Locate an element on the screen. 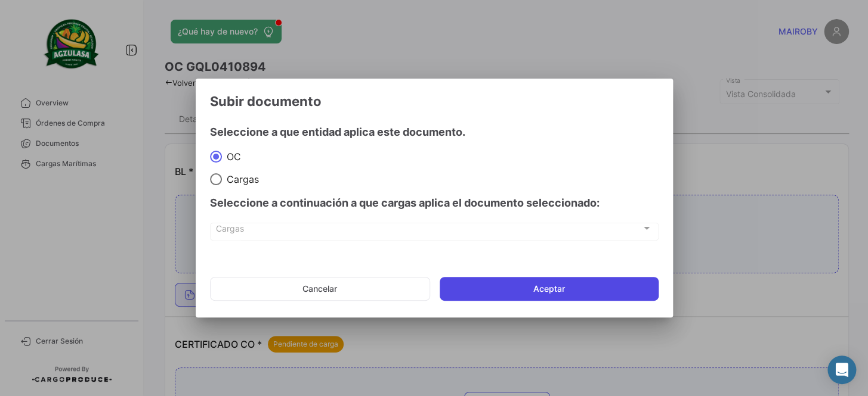 The width and height of the screenshot is (868, 396). button: Cancelar is located at coordinates (320, 289).